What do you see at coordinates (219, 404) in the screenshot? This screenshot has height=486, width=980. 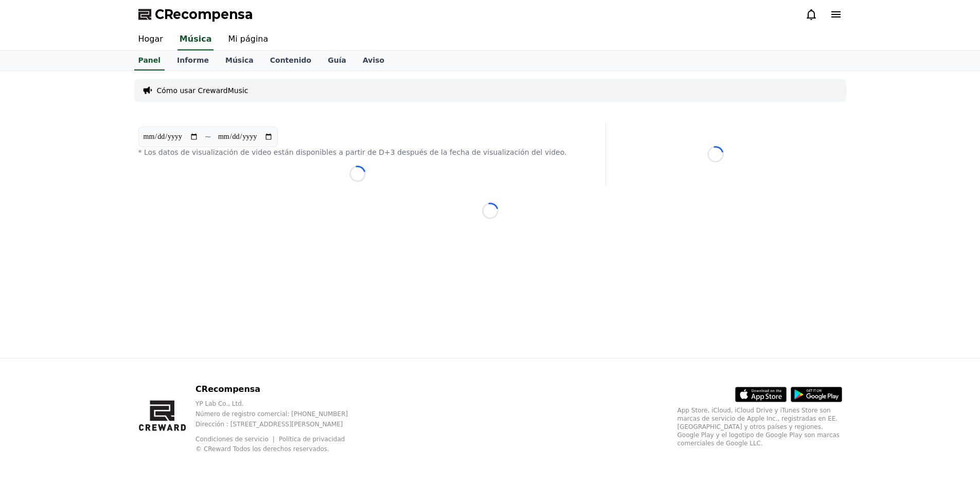 I see `font: YP Lab Co., Ltd.` at bounding box center [219, 404].